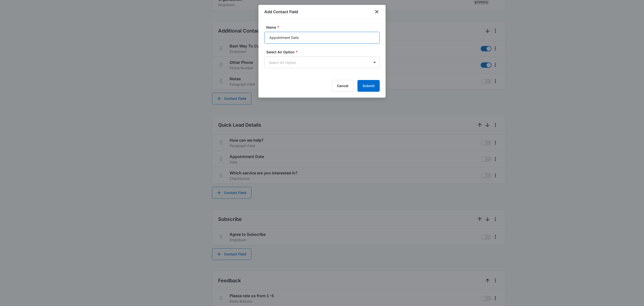 The height and width of the screenshot is (306, 644). Describe the element at coordinates (322, 37) in the screenshot. I see `input: Name` at that location.